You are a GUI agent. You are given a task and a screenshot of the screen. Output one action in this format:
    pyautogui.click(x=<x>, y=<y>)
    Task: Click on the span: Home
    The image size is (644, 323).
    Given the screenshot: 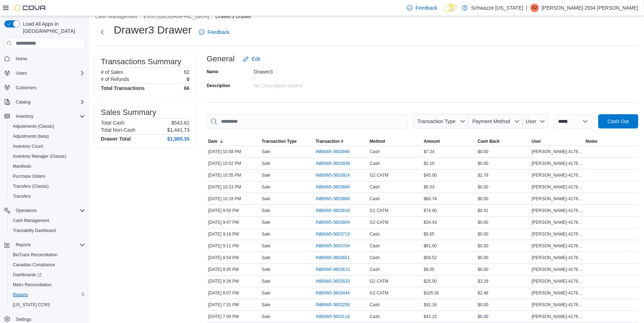 What is the action you would take?
    pyautogui.click(x=49, y=58)
    